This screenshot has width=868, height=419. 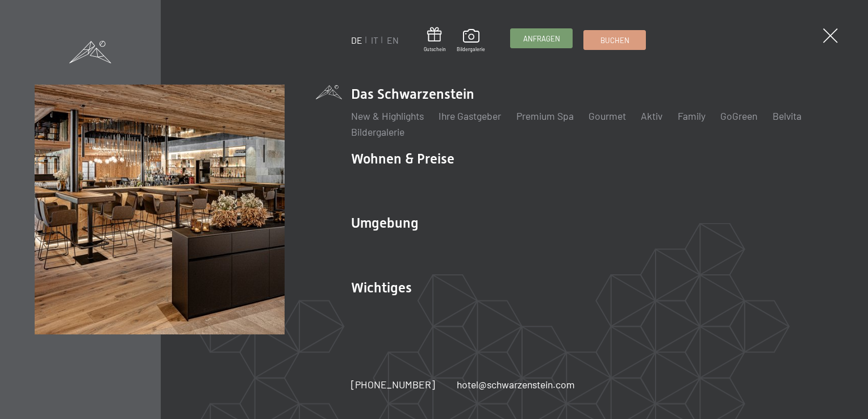 I want to click on a: Ihre Gastgeber, so click(x=470, y=116).